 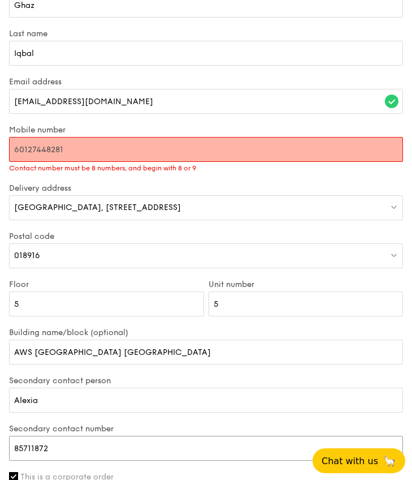 What do you see at coordinates (206, 188) in the screenshot?
I see `label: Delivery address` at bounding box center [206, 188].